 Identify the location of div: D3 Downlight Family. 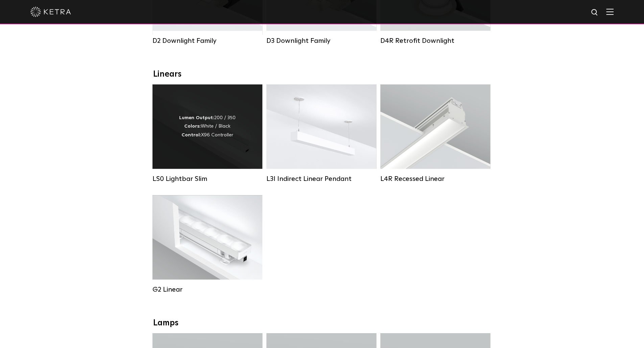
(321, 41).